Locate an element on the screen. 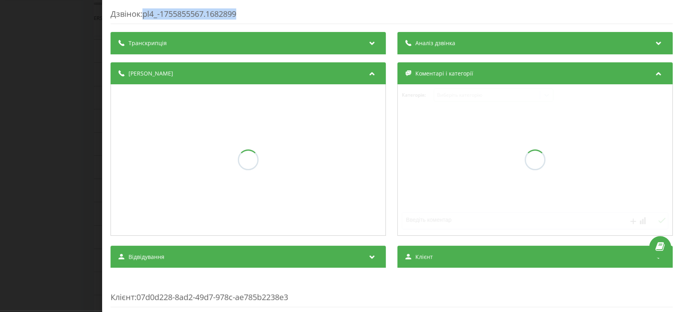 The width and height of the screenshot is (681, 312). span: Відвідування is located at coordinates (146, 257).